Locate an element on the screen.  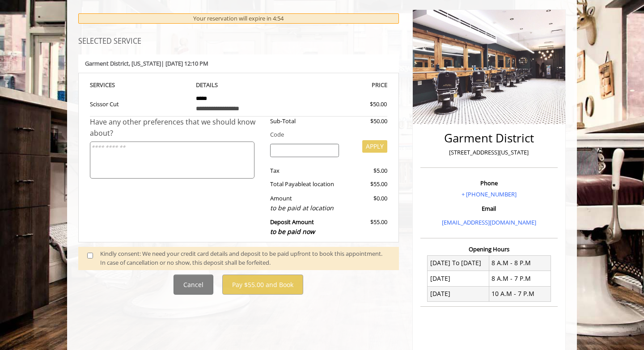
button: Cancel is located at coordinates (193, 285).